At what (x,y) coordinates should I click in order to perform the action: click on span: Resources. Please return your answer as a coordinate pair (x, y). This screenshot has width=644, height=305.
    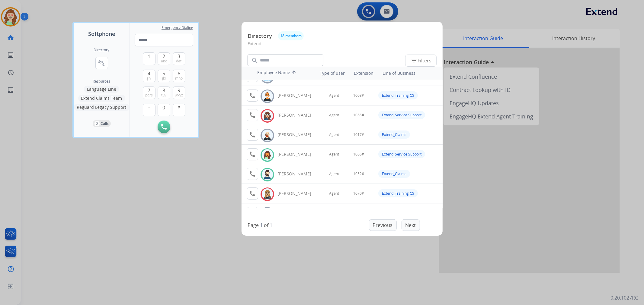
    Looking at the image, I should click on (102, 81).